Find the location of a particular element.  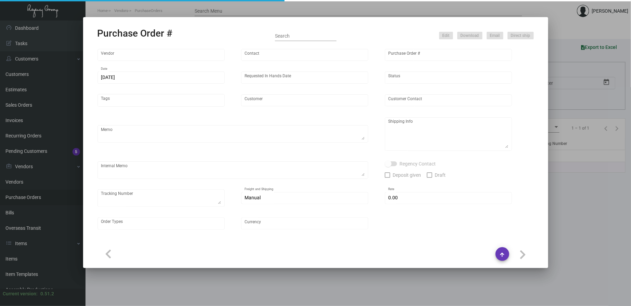

button: Edit is located at coordinates (446, 36).